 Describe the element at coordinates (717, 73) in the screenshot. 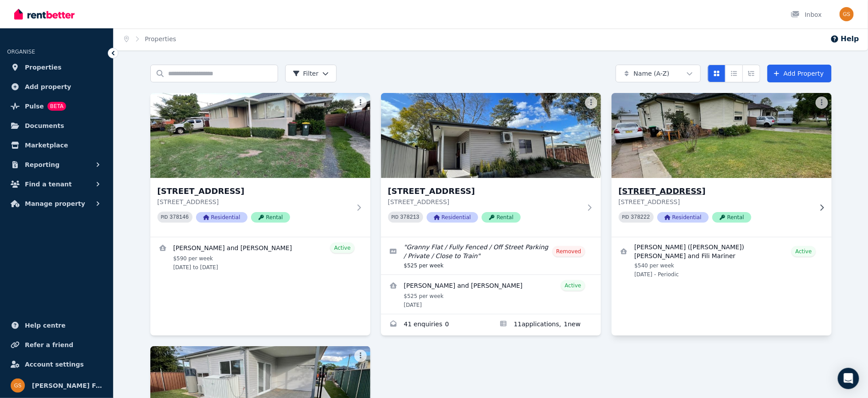

I see `button: Card view` at that location.